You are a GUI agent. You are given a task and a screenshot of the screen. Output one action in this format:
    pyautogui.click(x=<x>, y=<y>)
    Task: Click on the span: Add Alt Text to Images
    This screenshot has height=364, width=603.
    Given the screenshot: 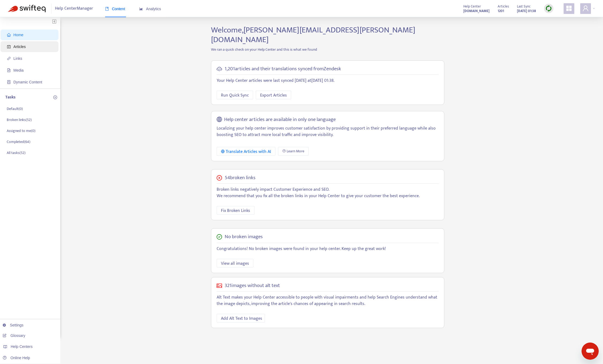 What is the action you would take?
    pyautogui.click(x=242, y=318)
    